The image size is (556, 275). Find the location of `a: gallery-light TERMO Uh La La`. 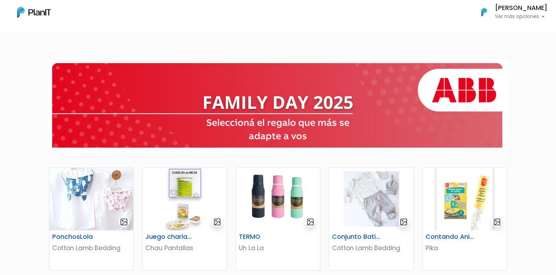

a: gallery-light TERMO Uh La La is located at coordinates (278, 219).